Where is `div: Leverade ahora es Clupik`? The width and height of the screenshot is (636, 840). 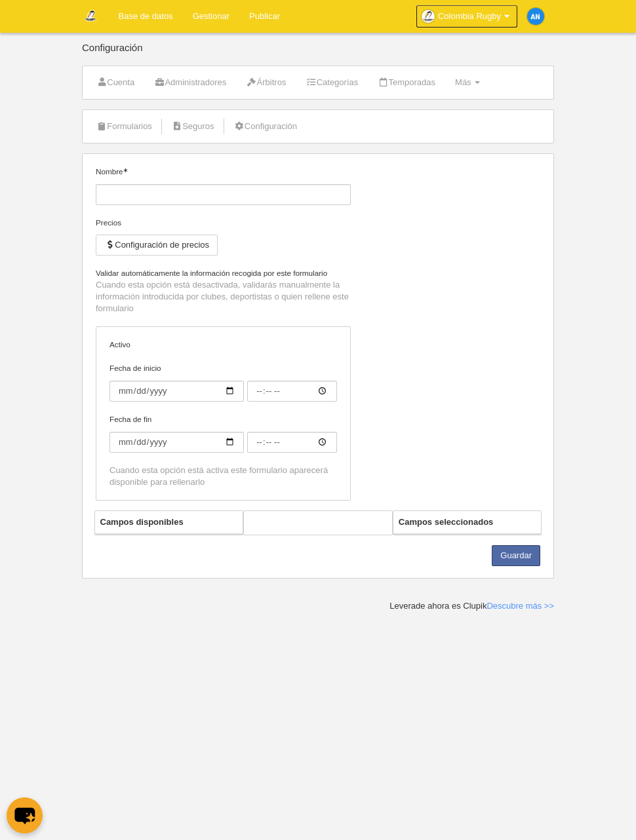
div: Leverade ahora es Clupik is located at coordinates (471, 606).